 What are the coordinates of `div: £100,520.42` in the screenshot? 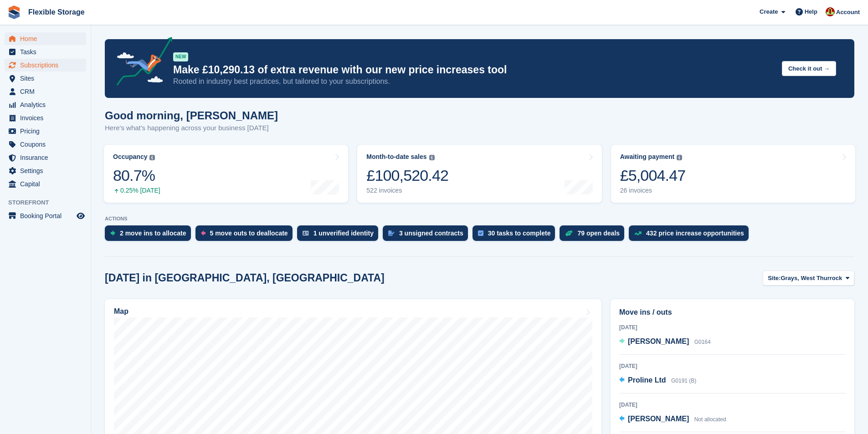 It's located at (407, 176).